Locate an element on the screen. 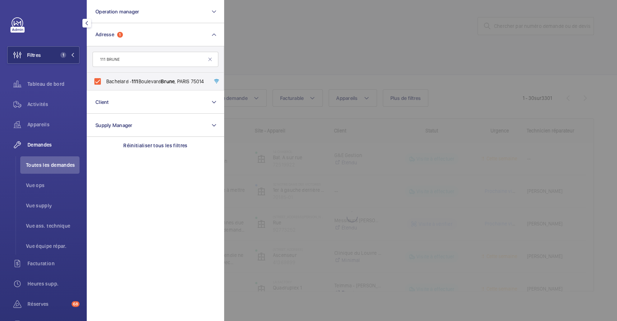 The width and height of the screenshot is (617, 321). span: Toutes les demandes is located at coordinates (53, 165).